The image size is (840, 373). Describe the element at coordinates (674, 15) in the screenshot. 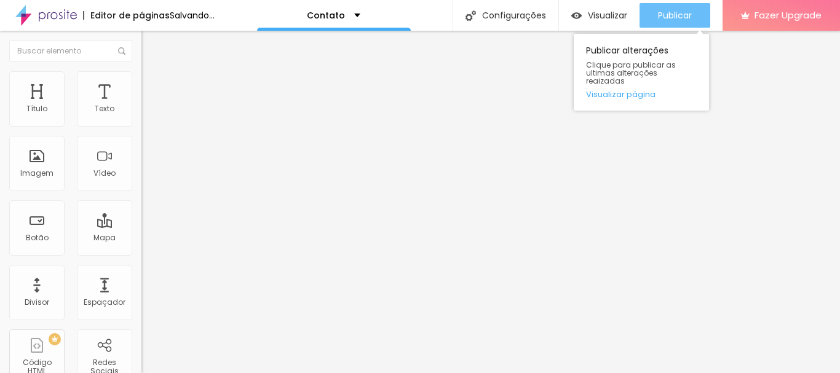

I see `span: Publicar` at that location.